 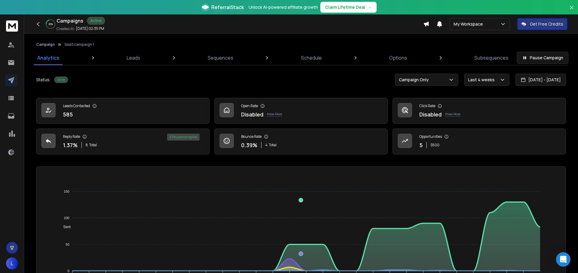 I want to click on p: Opportunities, so click(x=431, y=137).